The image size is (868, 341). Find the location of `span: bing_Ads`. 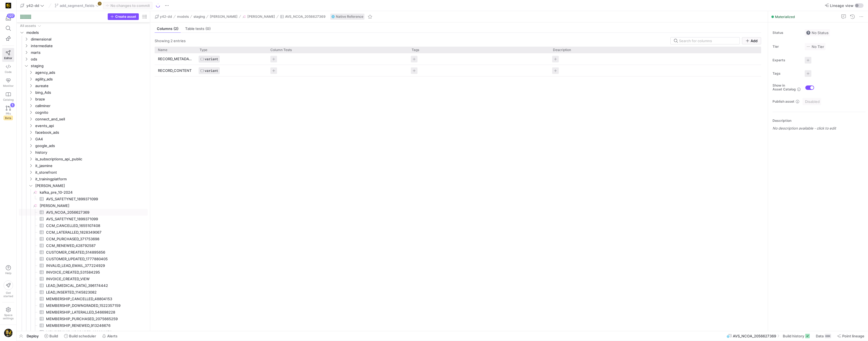

span: bing_Ads is located at coordinates (91, 92).